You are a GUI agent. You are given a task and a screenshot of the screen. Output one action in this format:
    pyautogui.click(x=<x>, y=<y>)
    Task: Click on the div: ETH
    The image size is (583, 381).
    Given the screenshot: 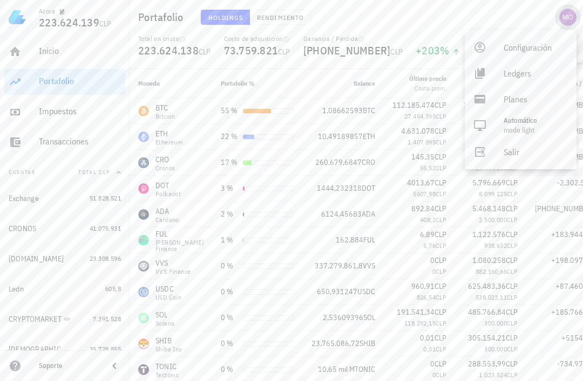 What is the action you would take?
    pyautogui.click(x=169, y=134)
    